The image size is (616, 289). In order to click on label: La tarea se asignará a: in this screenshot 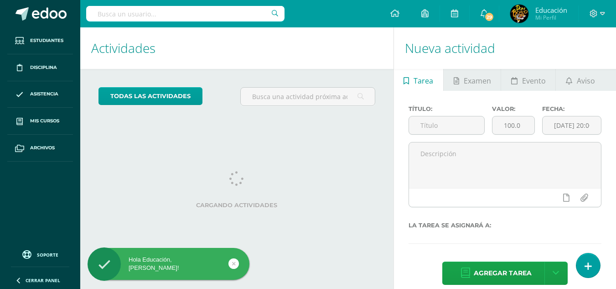, I will do `click(505, 225)`.